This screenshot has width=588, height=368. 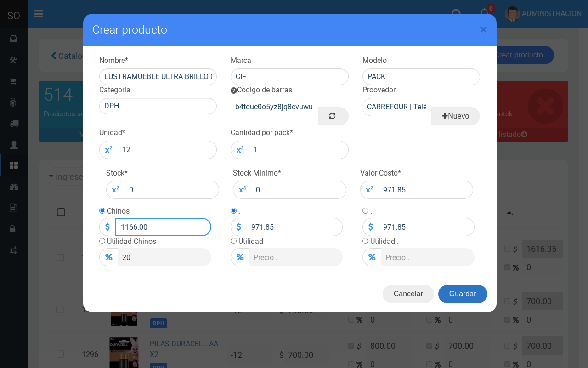 I want to click on label: Modelo, so click(x=374, y=61).